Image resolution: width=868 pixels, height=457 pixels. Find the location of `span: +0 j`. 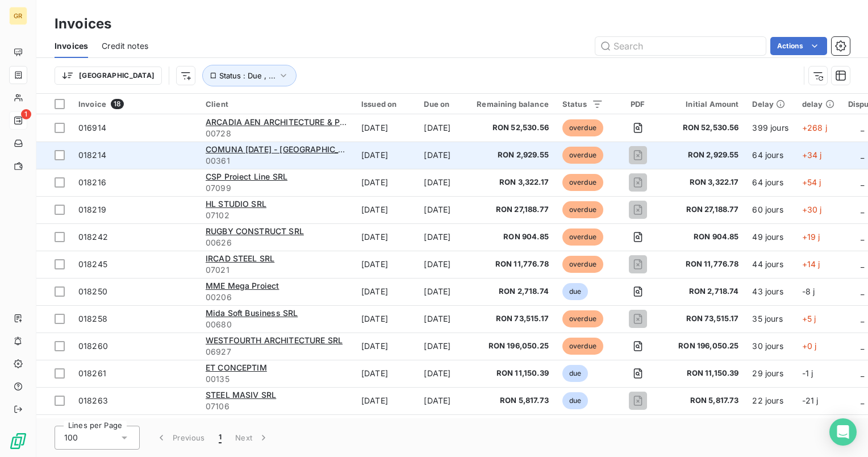

span: +0 j is located at coordinates (810, 346).